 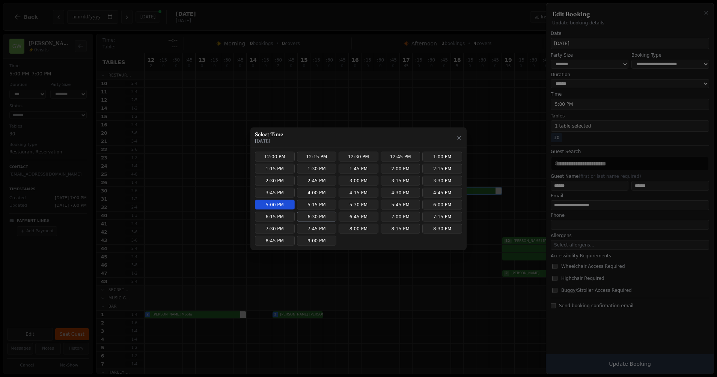 I want to click on button: 5:00 PM, so click(x=275, y=205).